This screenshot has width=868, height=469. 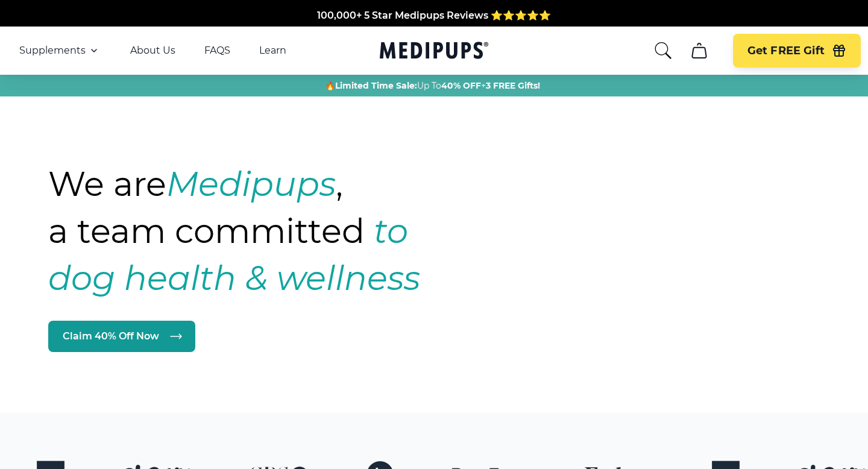 I want to click on span: 100,000+ 5 Star Medipups Reviews ⭐️⭐️⭐️⭐️⭐️, so click(x=434, y=9).